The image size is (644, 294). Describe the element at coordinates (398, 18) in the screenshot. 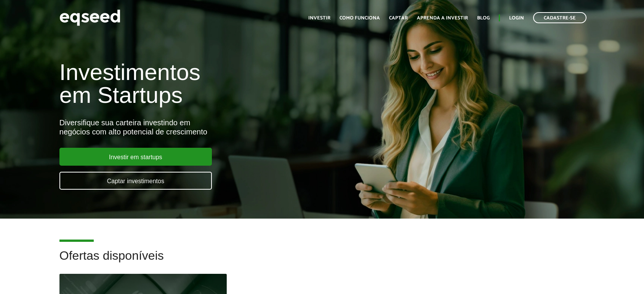

I see `a: Captar` at that location.